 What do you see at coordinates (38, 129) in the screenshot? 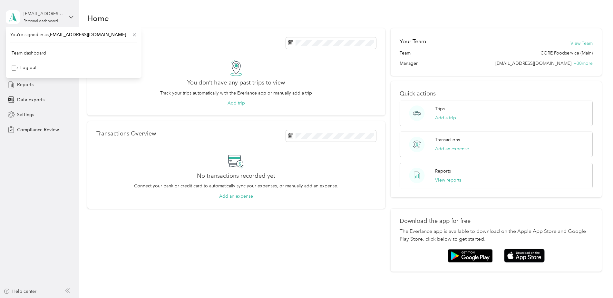
I see `span: Compliance Review` at bounding box center [38, 129].